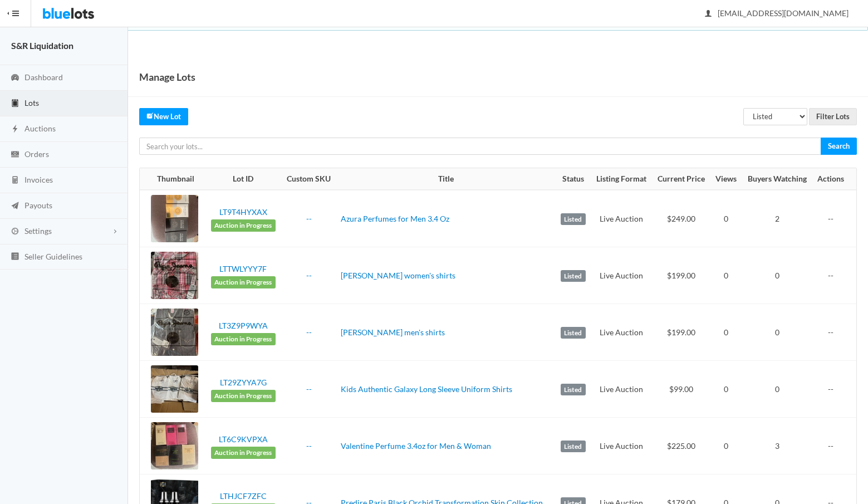  I want to click on th: Actions, so click(834, 180).